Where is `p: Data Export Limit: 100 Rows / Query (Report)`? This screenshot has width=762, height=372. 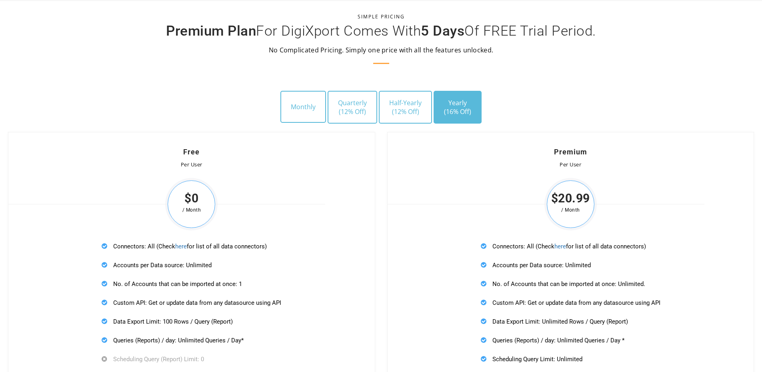 p: Data Export Limit: 100 Rows / Query (Report) is located at coordinates (191, 321).